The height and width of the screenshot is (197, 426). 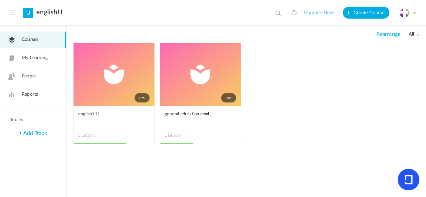 I want to click on span: My Learning, so click(x=35, y=58).